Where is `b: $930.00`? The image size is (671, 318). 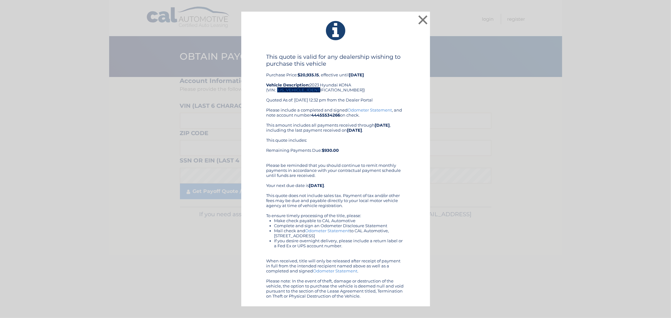
b: $930.00 is located at coordinates (330, 150).